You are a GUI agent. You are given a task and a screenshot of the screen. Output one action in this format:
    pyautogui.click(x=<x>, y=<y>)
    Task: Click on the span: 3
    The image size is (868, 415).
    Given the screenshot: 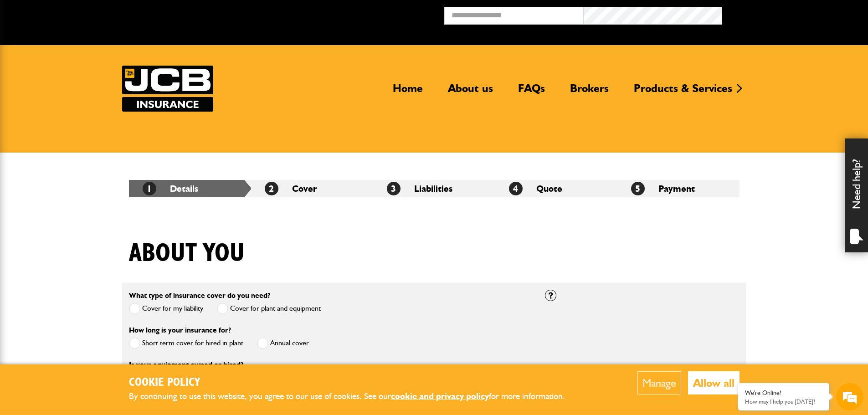 What is the action you would take?
    pyautogui.click(x=394, y=189)
    